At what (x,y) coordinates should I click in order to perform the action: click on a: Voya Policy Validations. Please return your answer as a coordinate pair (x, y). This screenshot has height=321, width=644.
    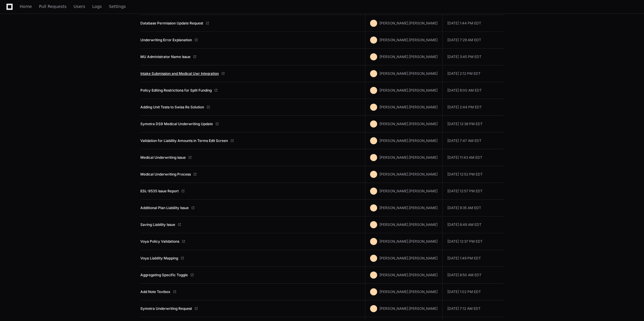
    Looking at the image, I should click on (160, 242).